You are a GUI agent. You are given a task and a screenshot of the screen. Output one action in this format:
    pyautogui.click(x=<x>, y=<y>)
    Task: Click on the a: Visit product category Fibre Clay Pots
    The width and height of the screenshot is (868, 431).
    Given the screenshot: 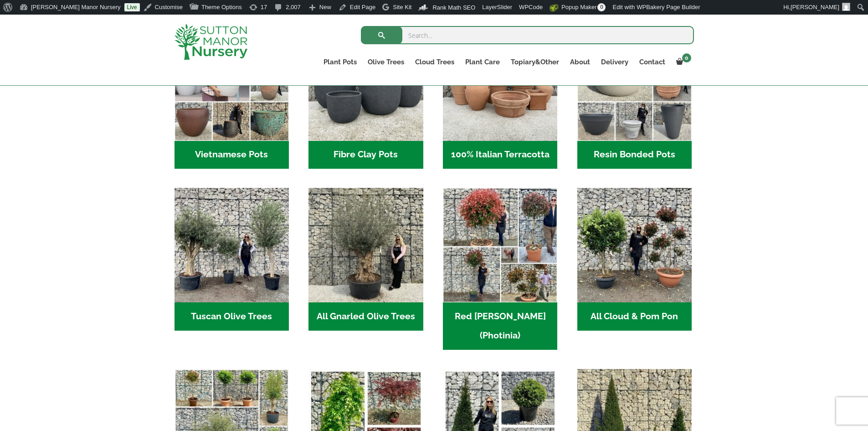 What is the action you would take?
    pyautogui.click(x=365, y=97)
    